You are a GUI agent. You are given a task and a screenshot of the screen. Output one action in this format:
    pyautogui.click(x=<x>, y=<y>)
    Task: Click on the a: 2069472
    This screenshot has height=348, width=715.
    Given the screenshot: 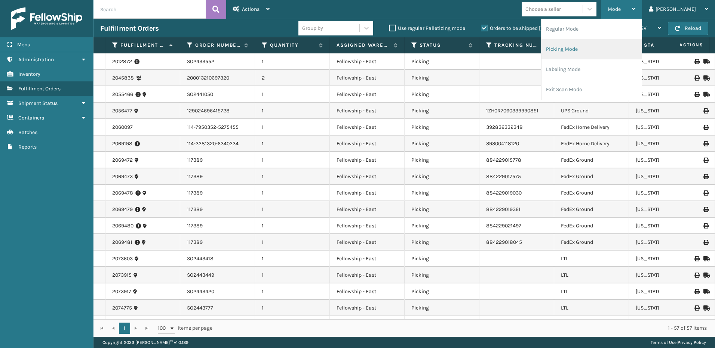 What is the action you would take?
    pyautogui.click(x=122, y=160)
    